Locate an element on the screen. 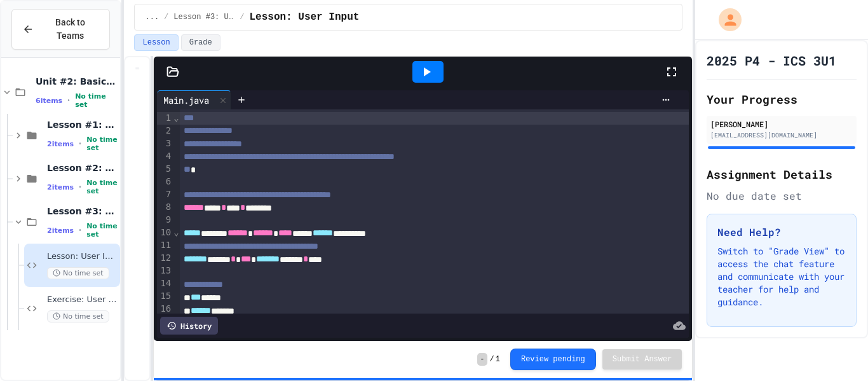 This screenshot has height=381, width=868. span: Submit Answer is located at coordinates (643, 359).